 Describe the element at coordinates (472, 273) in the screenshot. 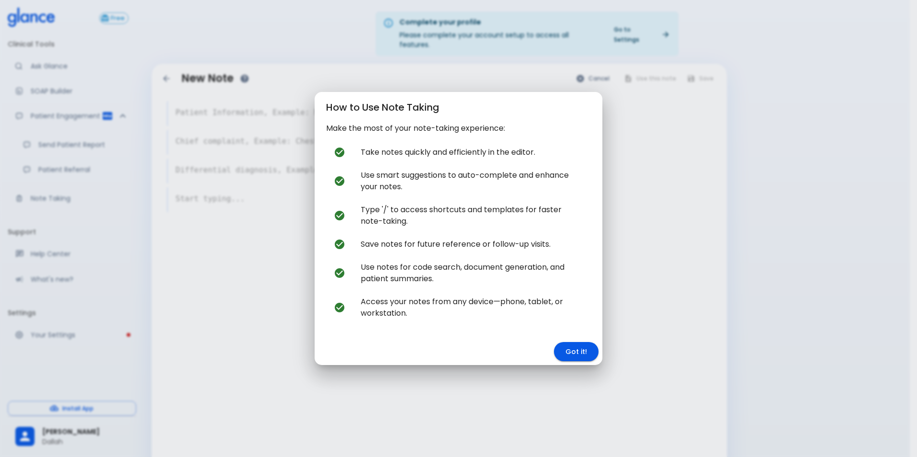

I see `span: Use notes for code search, document generation, and patient summaries.` at that location.